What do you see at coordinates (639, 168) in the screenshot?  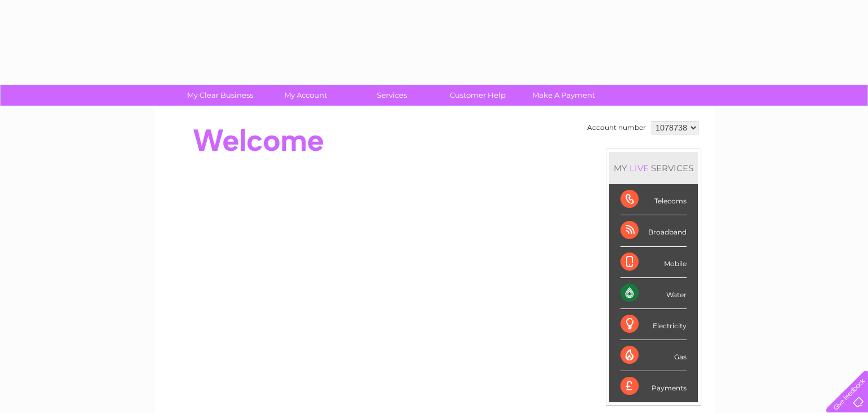 I see `div: LIVE` at bounding box center [639, 168].